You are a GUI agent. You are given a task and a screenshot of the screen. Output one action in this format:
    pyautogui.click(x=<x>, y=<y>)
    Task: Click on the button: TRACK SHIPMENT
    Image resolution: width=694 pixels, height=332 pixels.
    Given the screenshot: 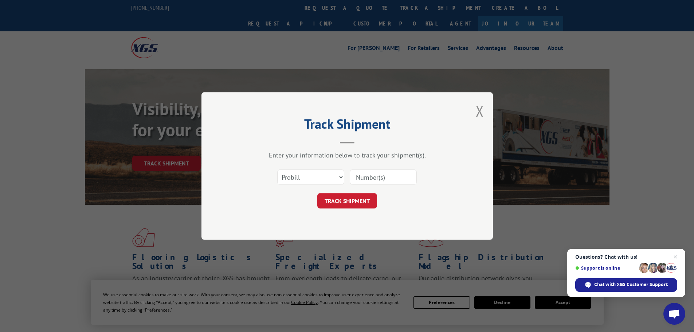 What is the action you would take?
    pyautogui.click(x=347, y=201)
    